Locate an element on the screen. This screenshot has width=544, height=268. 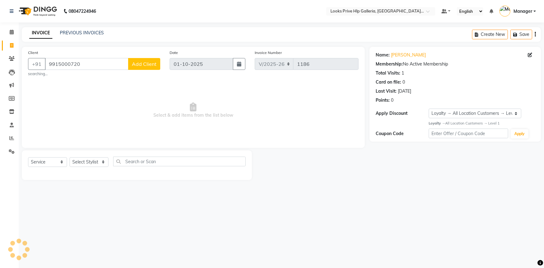
div: Membership: is located at coordinates (389, 64).